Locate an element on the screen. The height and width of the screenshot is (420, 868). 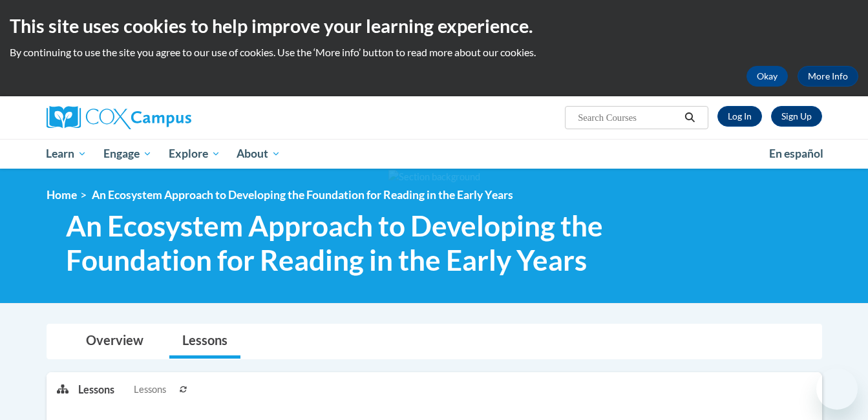
a: More Info is located at coordinates (828, 76).